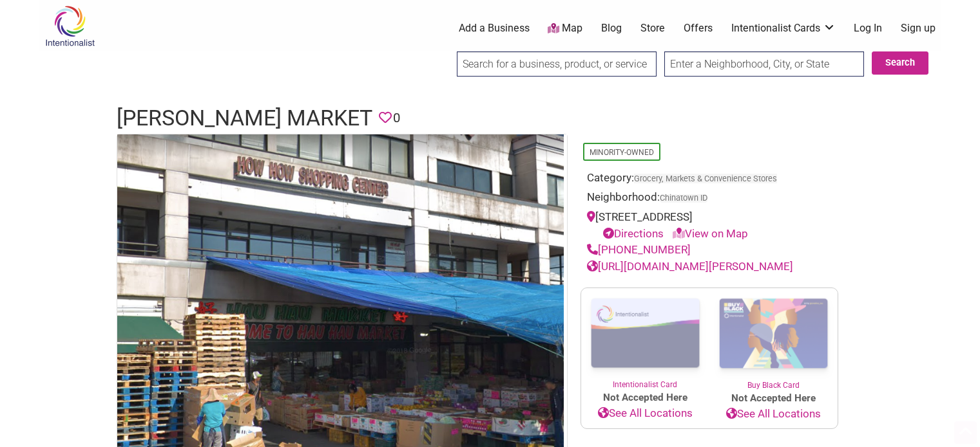  What do you see at coordinates (396, 118) in the screenshot?
I see `span: 0` at bounding box center [396, 118].